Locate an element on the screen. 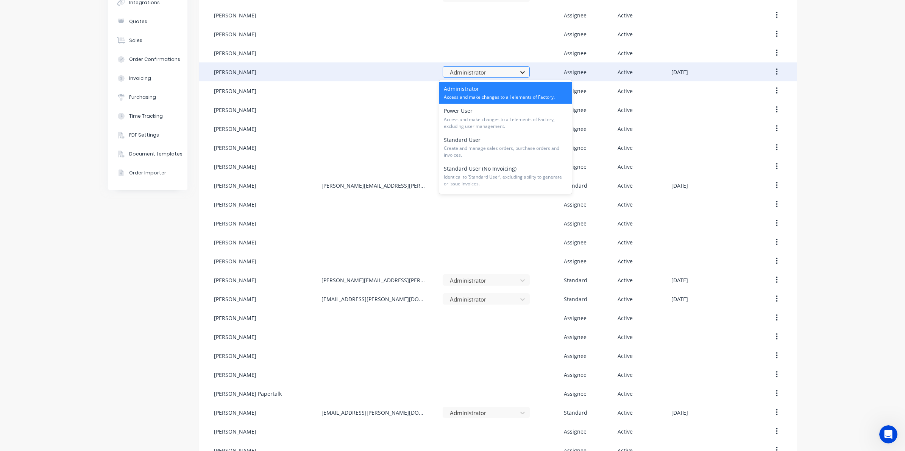  button: Collapse window is located at coordinates (235, 10).